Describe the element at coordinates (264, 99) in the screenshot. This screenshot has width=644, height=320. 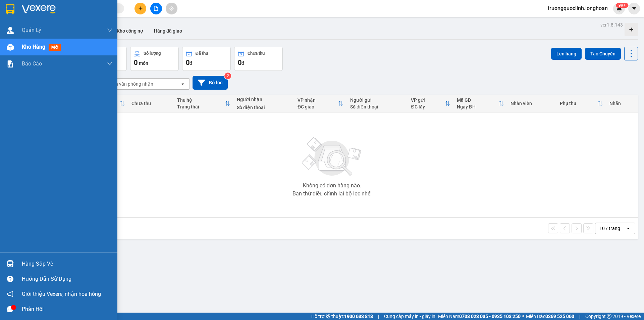
I see `div: Người nhận` at that location.